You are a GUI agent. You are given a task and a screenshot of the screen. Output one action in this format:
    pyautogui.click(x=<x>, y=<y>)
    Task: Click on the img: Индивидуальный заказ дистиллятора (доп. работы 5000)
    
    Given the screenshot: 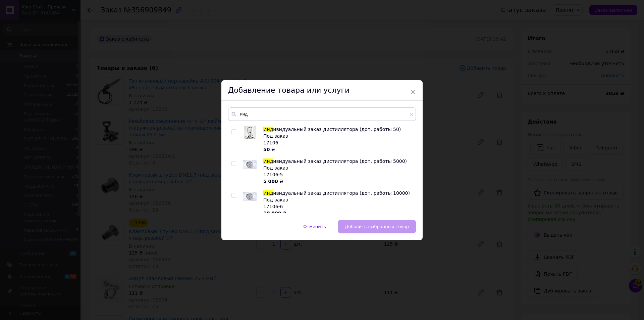 What is the action you would take?
    pyautogui.click(x=250, y=164)
    